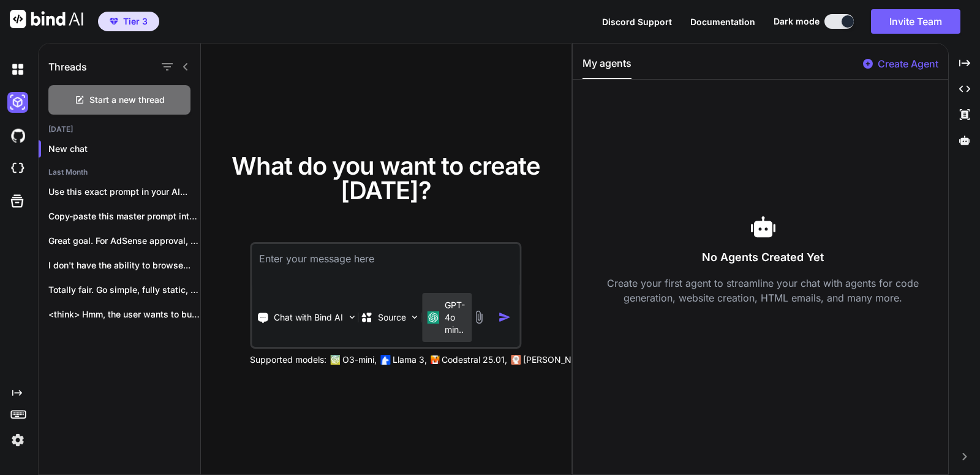  I want to click on span: Dark mode, so click(796, 21).